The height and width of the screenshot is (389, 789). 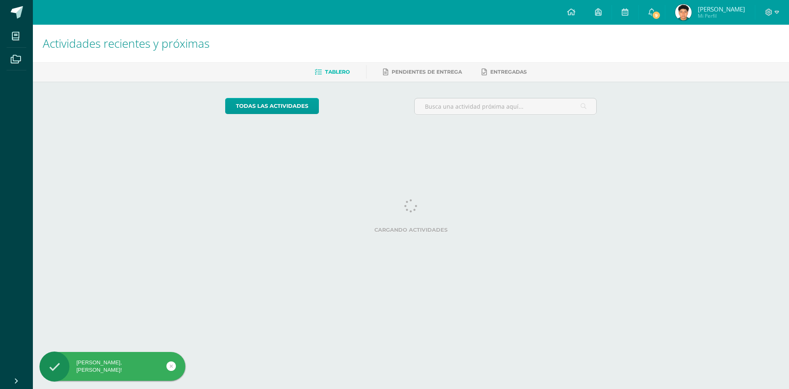 What do you see at coordinates (272, 106) in the screenshot?
I see `a: todas las Actividades` at bounding box center [272, 106].